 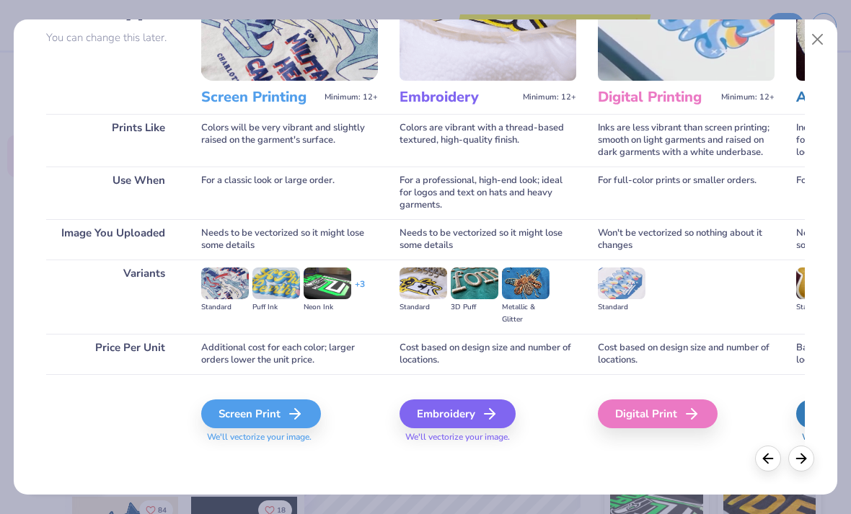 I want to click on div: For full-color prints or smaller orders., so click(x=686, y=193).